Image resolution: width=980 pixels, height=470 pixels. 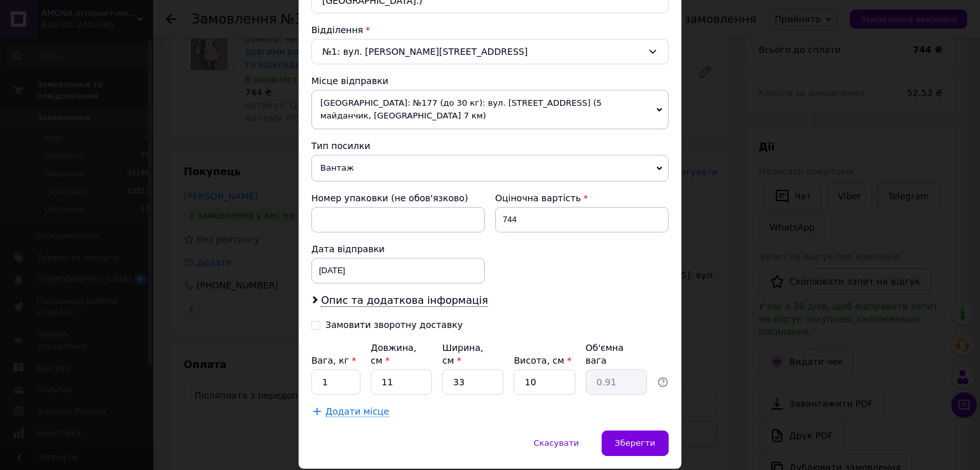 What do you see at coordinates (542, 361) in the screenshot?
I see `label: Висота, см` at bounding box center [542, 361].